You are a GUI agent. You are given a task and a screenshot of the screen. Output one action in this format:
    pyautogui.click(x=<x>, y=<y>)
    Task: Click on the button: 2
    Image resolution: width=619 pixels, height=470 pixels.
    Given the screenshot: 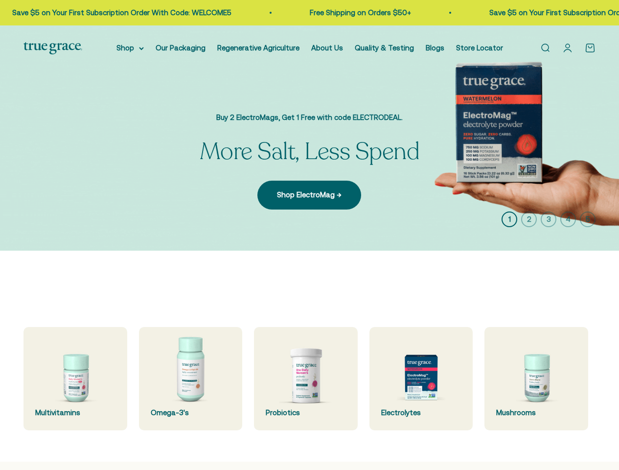 What is the action you would take?
    pyautogui.click(x=529, y=219)
    